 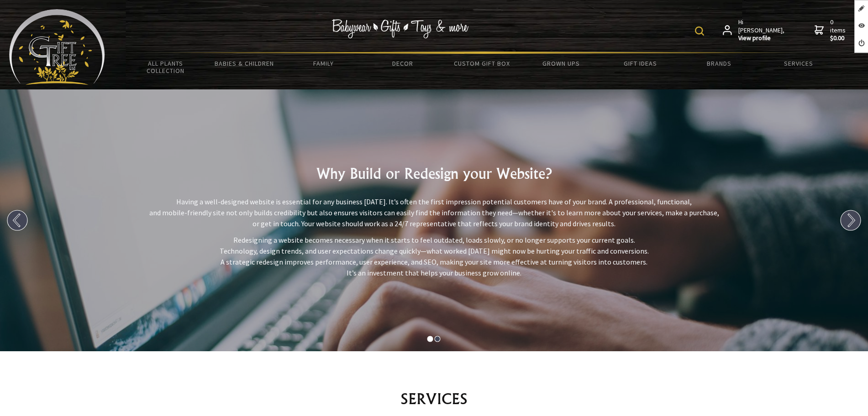 What do you see at coordinates (323, 63) in the screenshot?
I see `a: Family` at bounding box center [323, 63].